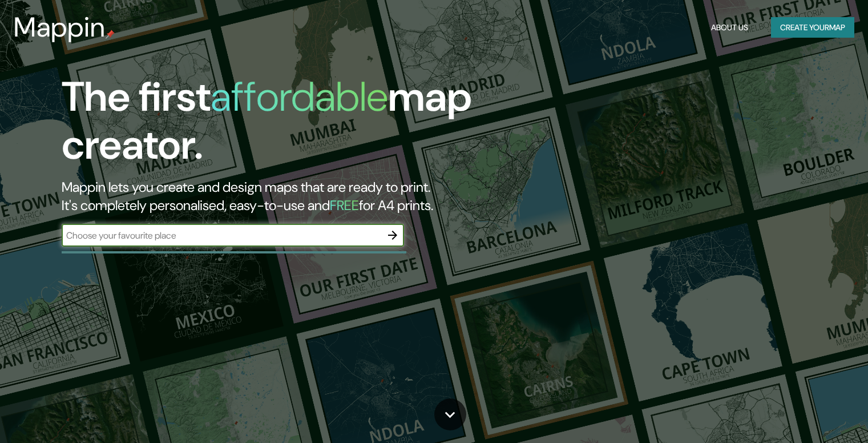 The height and width of the screenshot is (443, 868). What do you see at coordinates (813, 27) in the screenshot?
I see `button: Create yourmap` at bounding box center [813, 27].